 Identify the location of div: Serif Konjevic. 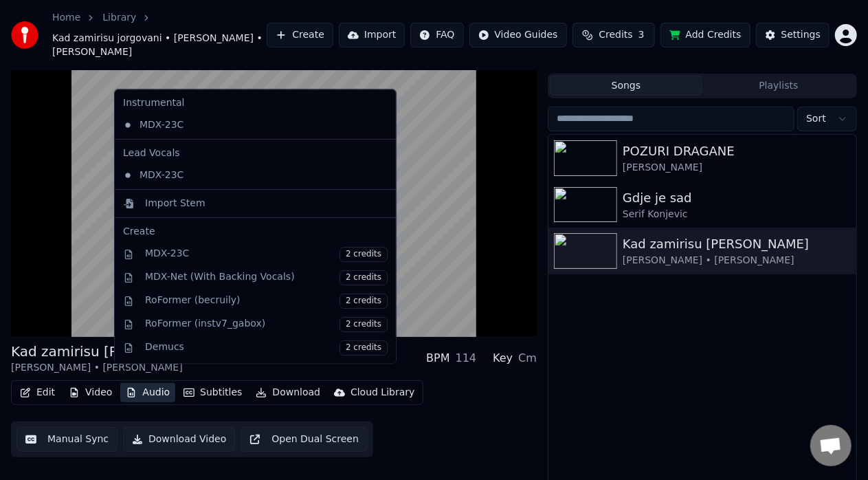
(737, 214).